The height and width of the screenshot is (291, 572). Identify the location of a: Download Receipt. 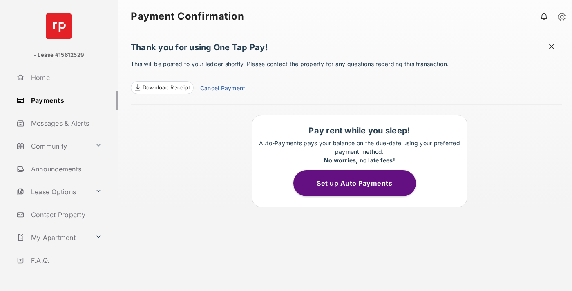
(162, 88).